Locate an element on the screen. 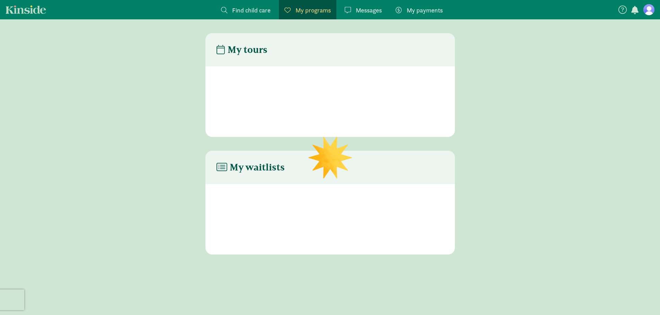 The image size is (660, 315). h4: My tours is located at coordinates (242, 50).